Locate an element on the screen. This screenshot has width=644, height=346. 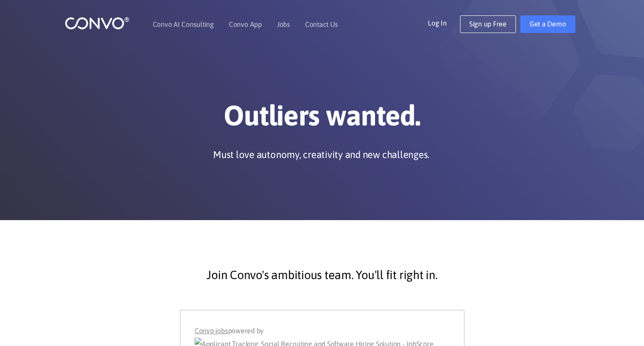
a: Convo App is located at coordinates (245, 24).